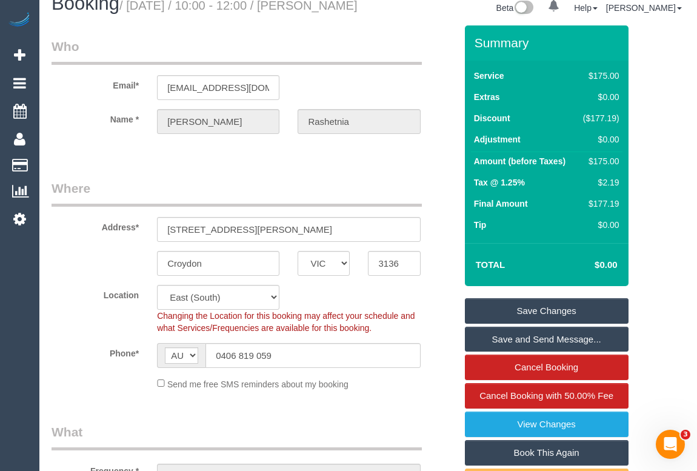 Image resolution: width=697 pixels, height=471 pixels. Describe the element at coordinates (95, 225) in the screenshot. I see `label: Address*` at that location.